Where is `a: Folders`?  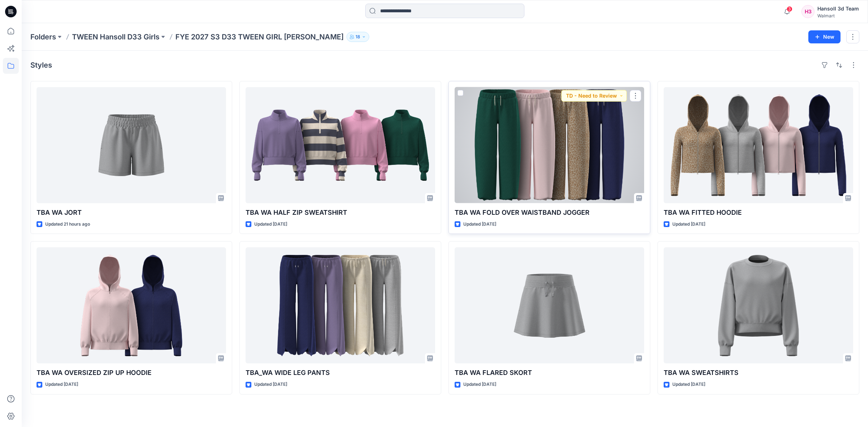 a: Folders is located at coordinates (43, 37).